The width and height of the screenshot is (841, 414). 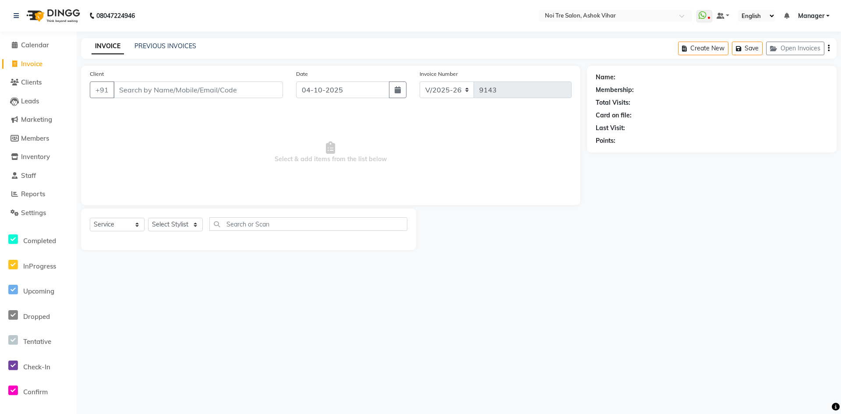 I want to click on a: Inventory, so click(x=38, y=157).